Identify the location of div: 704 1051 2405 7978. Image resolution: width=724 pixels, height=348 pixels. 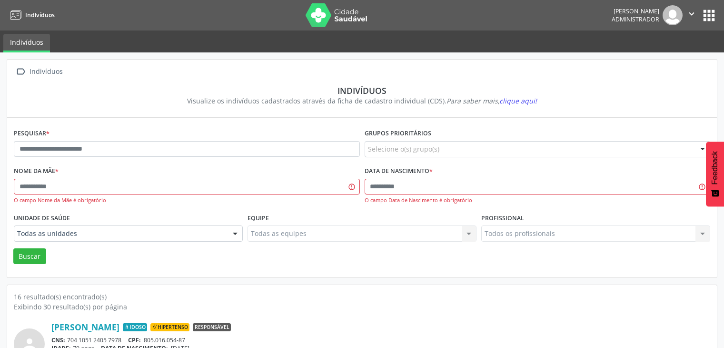
(381, 340).